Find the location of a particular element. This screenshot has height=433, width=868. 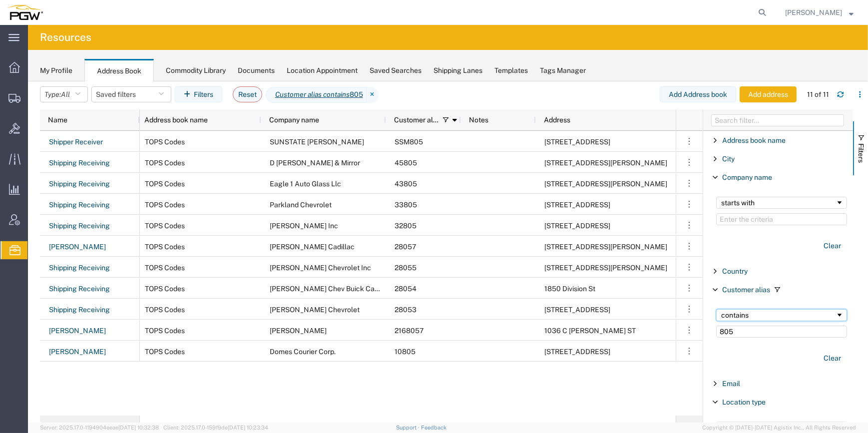

span: 8250 NW 25th St. is located at coordinates (578, 351).